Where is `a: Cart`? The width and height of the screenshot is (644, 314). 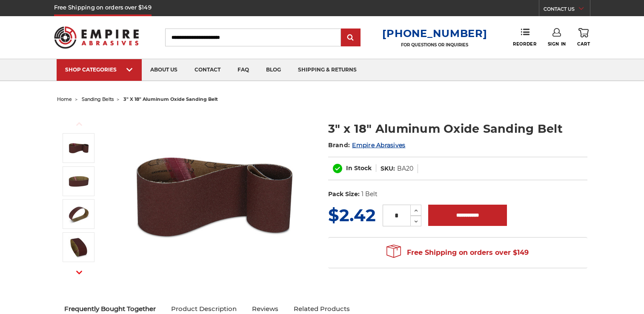
a: Cart is located at coordinates (584, 37).